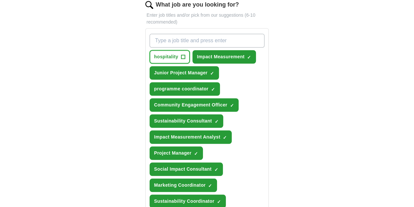 Image resolution: width=414 pixels, height=207 pixels. What do you see at coordinates (149, 5) in the screenshot?
I see `img: search.png` at bounding box center [149, 5].